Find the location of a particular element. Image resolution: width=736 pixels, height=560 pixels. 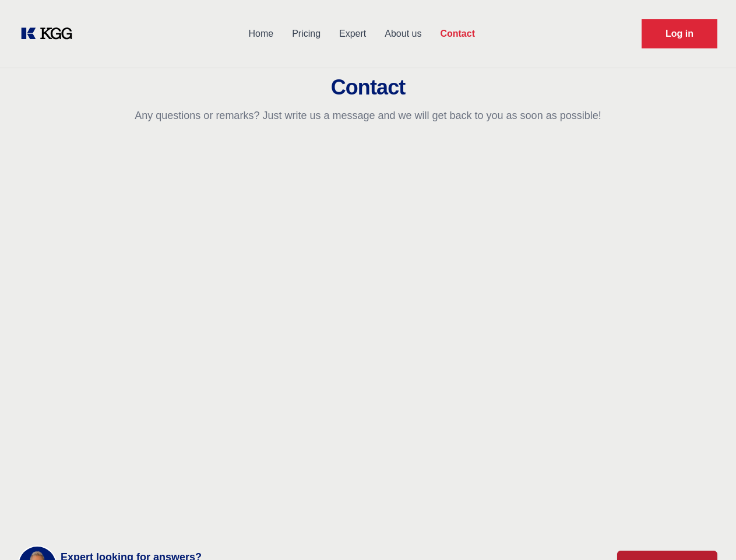

h2: Contact is located at coordinates (368, 88).